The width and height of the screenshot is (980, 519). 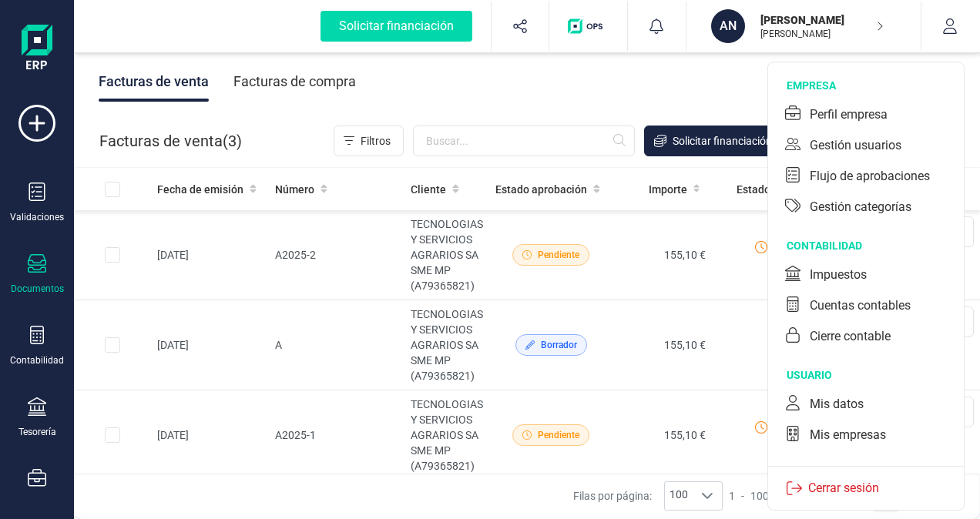 What do you see at coordinates (232, 141) in the screenshot?
I see `span: 3` at bounding box center [232, 141].